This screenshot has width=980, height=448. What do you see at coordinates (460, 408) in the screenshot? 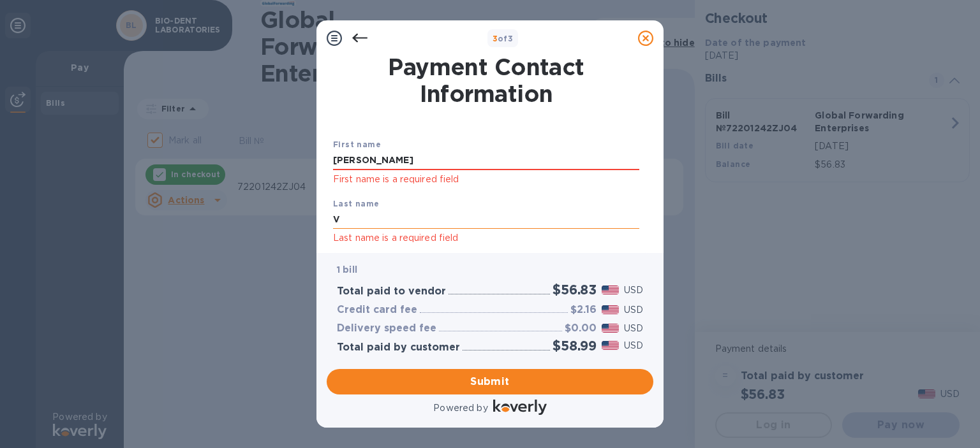
I see `p: Powered by` at bounding box center [460, 408].